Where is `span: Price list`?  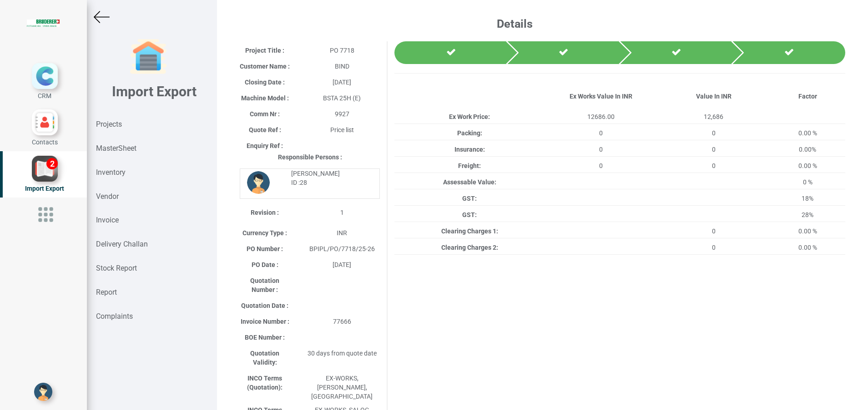 span: Price list is located at coordinates (342, 130).